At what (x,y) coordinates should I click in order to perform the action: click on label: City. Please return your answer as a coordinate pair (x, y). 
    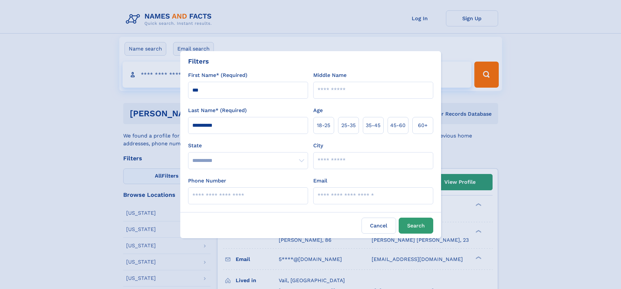
    Looking at the image, I should click on (318, 146).